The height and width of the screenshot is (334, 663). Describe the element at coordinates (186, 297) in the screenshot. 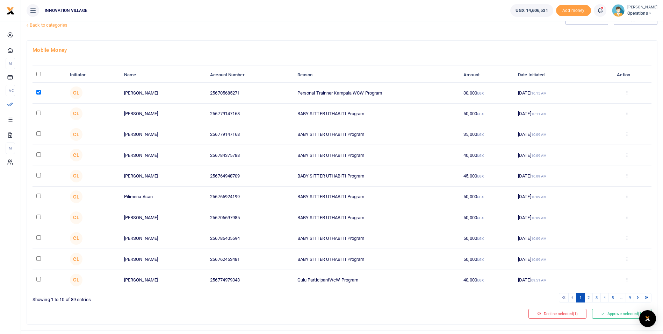

I see `div: Showing 1 to 10 of 89 entries` at that location.